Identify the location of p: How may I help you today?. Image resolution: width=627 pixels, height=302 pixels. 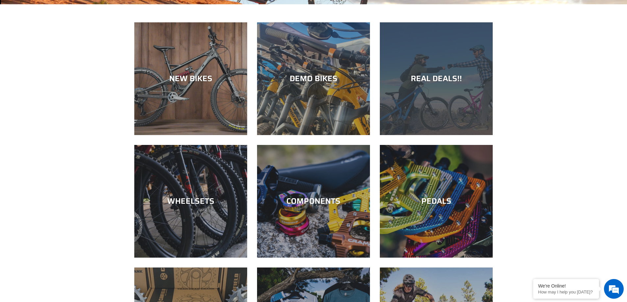
(566, 292).